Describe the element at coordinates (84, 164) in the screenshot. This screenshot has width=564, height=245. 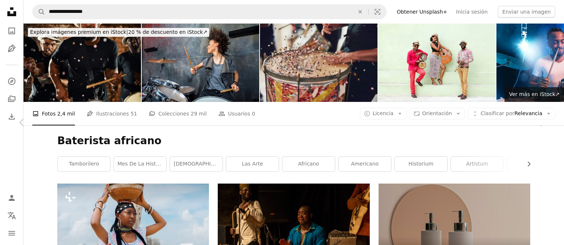
I see `a: tamborilero` at that location.